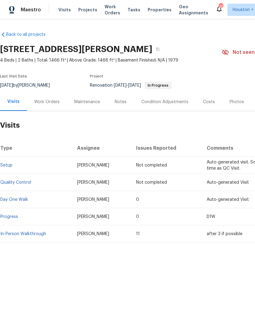 This screenshot has width=255, height=334. Describe the element at coordinates (87, 102) in the screenshot. I see `div: Maintenance` at that location.